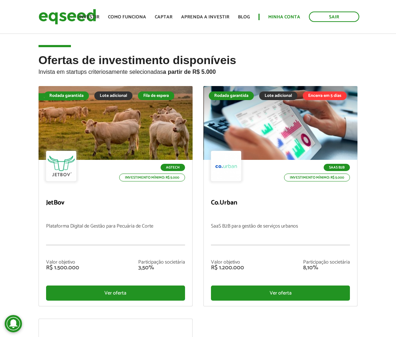 Image resolution: width=396 pixels, height=337 pixels. Describe the element at coordinates (326, 268) in the screenshot. I see `div: 8,10%` at that location.